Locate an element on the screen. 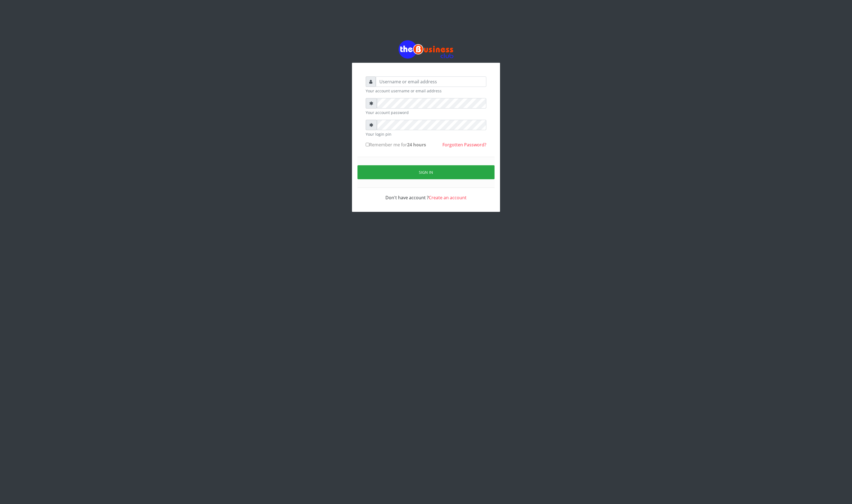 This screenshot has width=852, height=504. div: Don't have account ? is located at coordinates (426, 195).